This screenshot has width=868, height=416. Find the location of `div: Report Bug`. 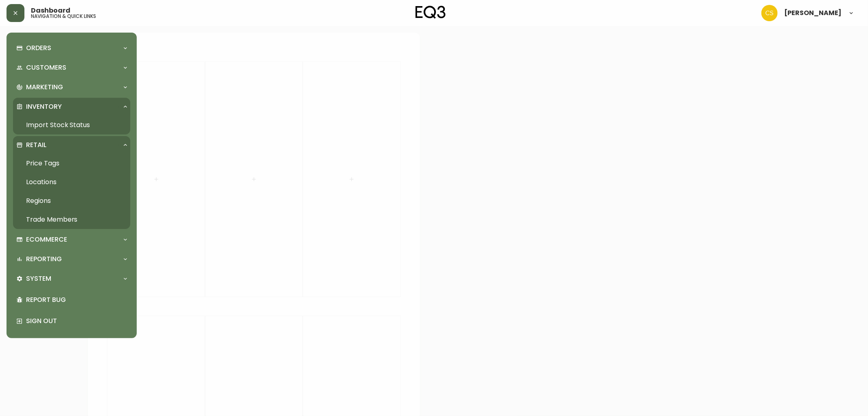

div: Report Bug is located at coordinates (71, 300).